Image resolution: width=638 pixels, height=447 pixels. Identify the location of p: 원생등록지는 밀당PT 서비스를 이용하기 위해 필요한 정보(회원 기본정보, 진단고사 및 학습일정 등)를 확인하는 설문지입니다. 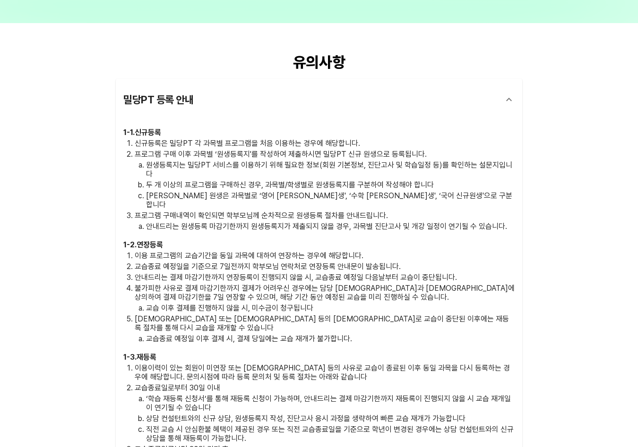
(330, 170).